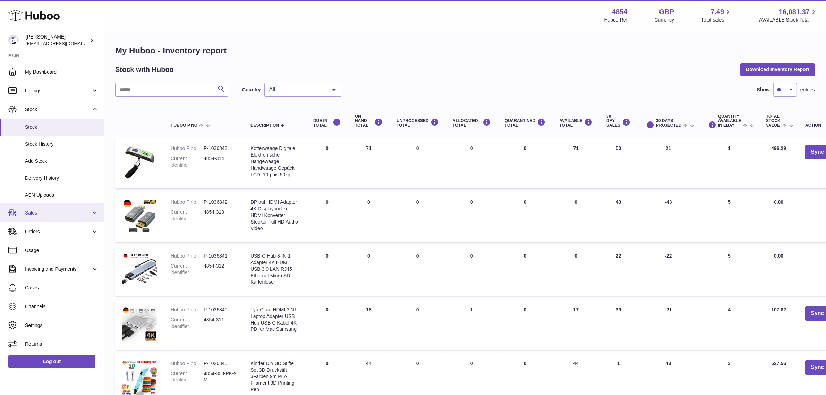 This screenshot has width=826, height=395. I want to click on td: -22, so click(668, 271).